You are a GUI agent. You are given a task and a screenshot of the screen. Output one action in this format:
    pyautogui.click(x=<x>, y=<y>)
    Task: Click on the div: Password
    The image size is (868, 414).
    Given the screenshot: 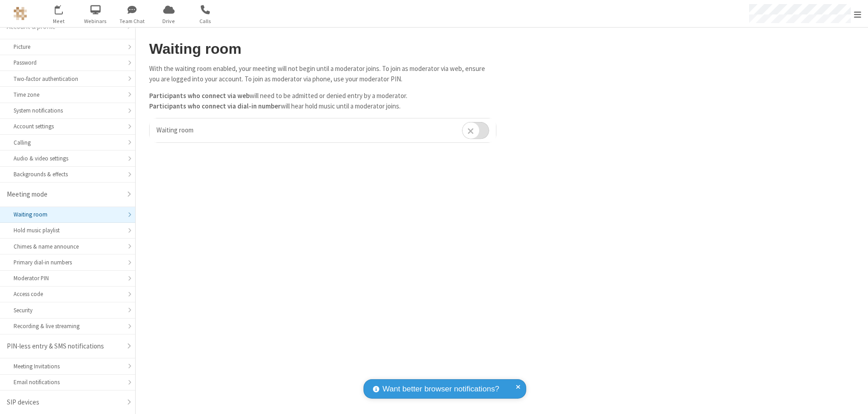 What is the action you would take?
    pyautogui.click(x=67, y=62)
    